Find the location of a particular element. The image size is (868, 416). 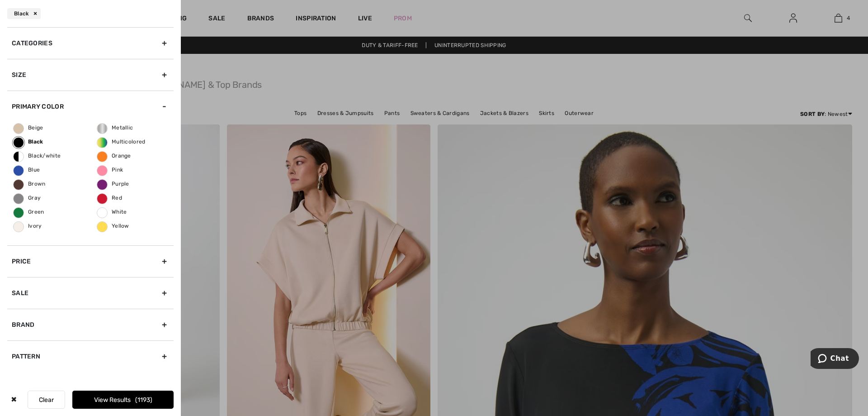

div: Primary Color is located at coordinates (91, 107).